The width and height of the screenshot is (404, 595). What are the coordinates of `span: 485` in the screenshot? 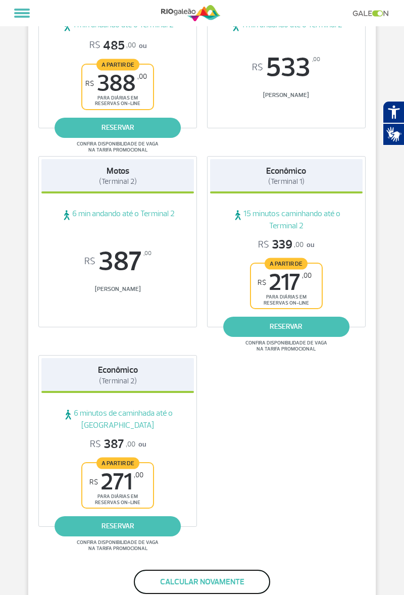 It's located at (113, 45).